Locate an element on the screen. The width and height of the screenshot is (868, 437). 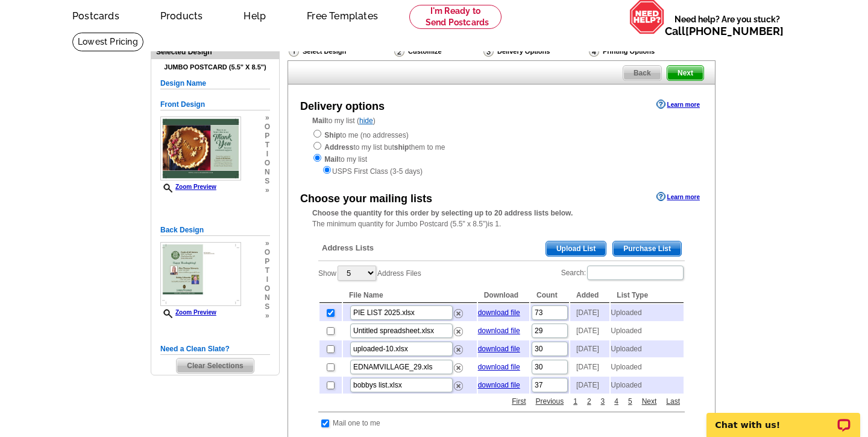
div: to my list ( ) is located at coordinates (502, 146).